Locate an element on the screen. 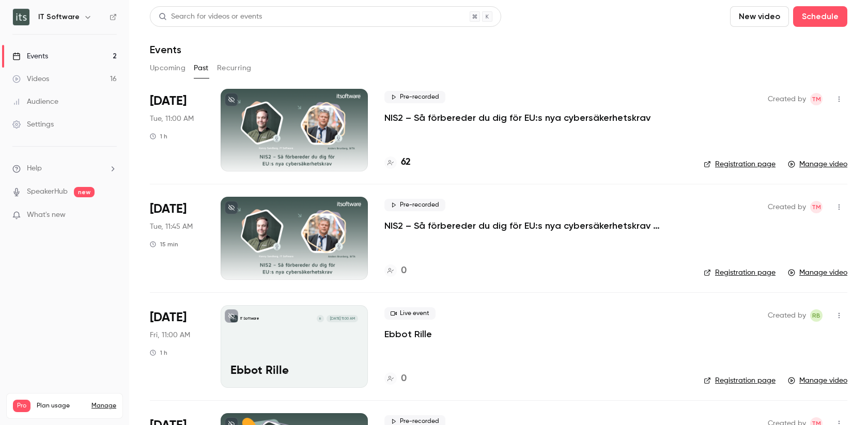  span: Plan usage is located at coordinates (61, 406).